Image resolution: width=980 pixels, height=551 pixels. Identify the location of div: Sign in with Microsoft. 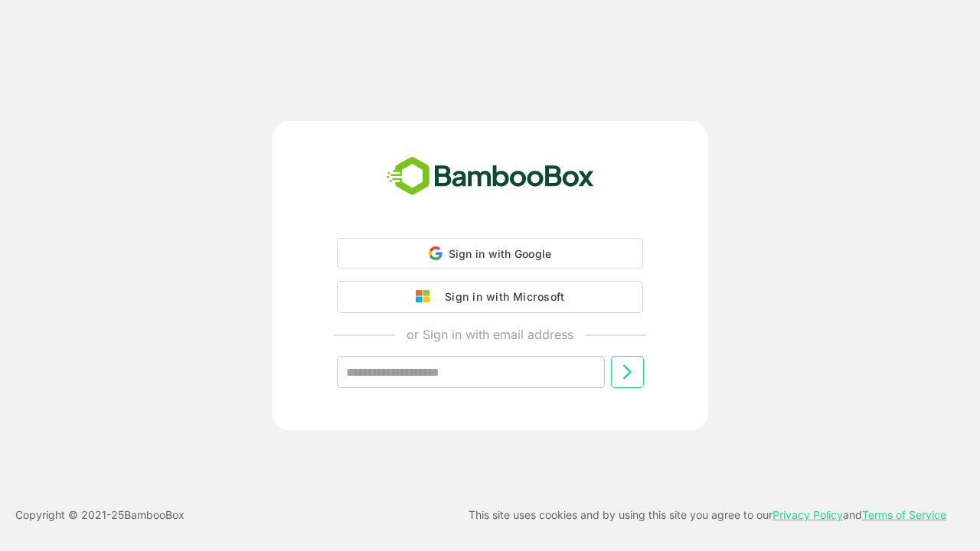
(500, 297).